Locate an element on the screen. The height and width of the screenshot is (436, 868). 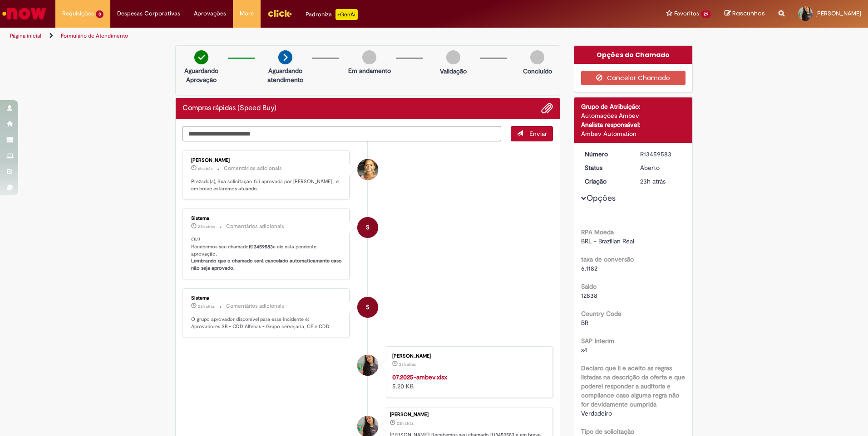
div: Opções do Chamado is located at coordinates (633, 55).